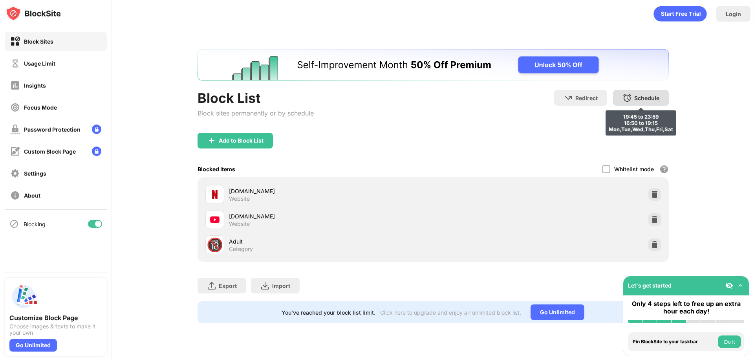 The image size is (754, 361). What do you see at coordinates (35, 85) in the screenshot?
I see `div: Insights` at bounding box center [35, 85].